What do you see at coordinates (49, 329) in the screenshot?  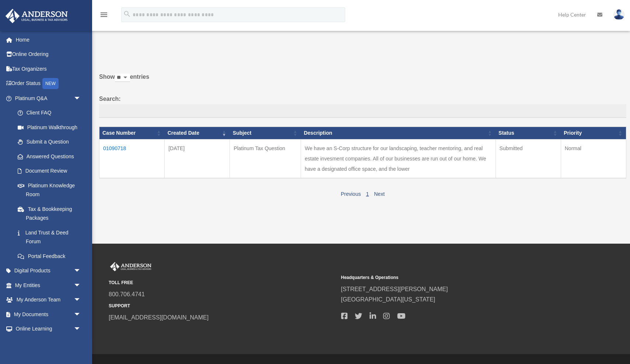 I see `a: Online Learningarrow_drop_down` at bounding box center [49, 329].